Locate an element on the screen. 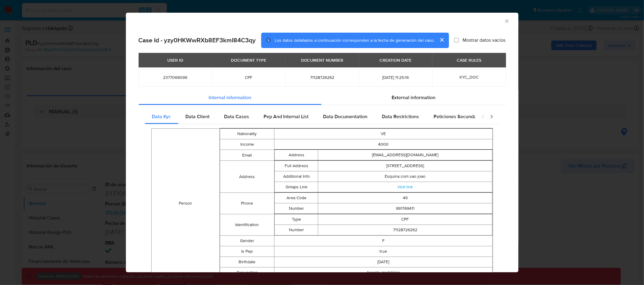 This screenshot has width=644, height=285. span: KYC_DOC is located at coordinates (469, 77).